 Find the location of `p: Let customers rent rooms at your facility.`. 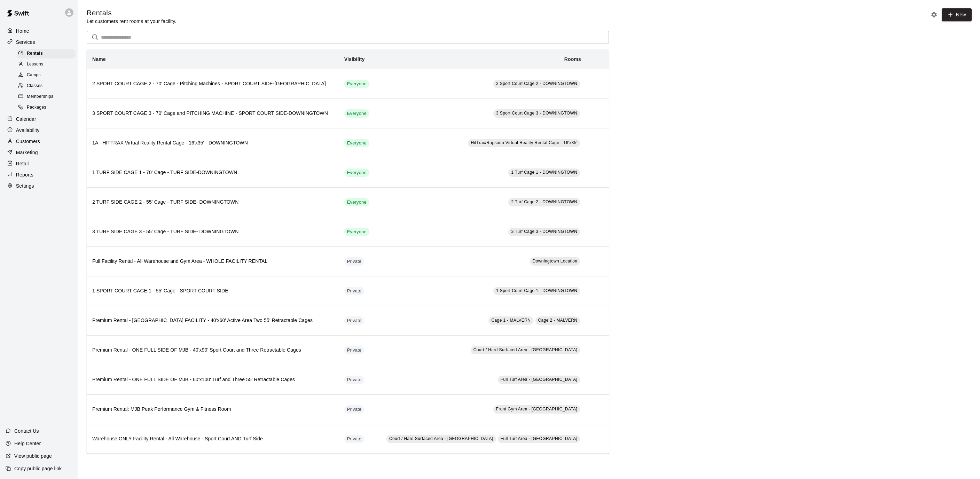

p: Let customers rent rooms at your facility. is located at coordinates (131, 21).